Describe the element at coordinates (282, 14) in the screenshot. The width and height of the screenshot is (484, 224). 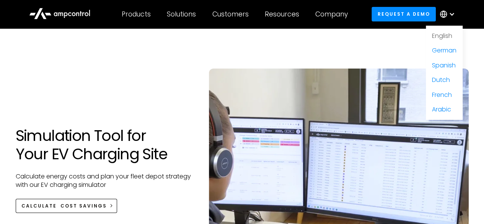
I see `div: Resources` at that location.